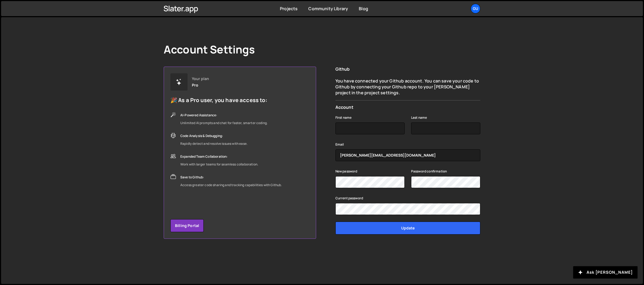 The width and height of the screenshot is (644, 285). What do you see at coordinates (231, 177) in the screenshot?
I see `div: Save to Github:` at bounding box center [231, 177].